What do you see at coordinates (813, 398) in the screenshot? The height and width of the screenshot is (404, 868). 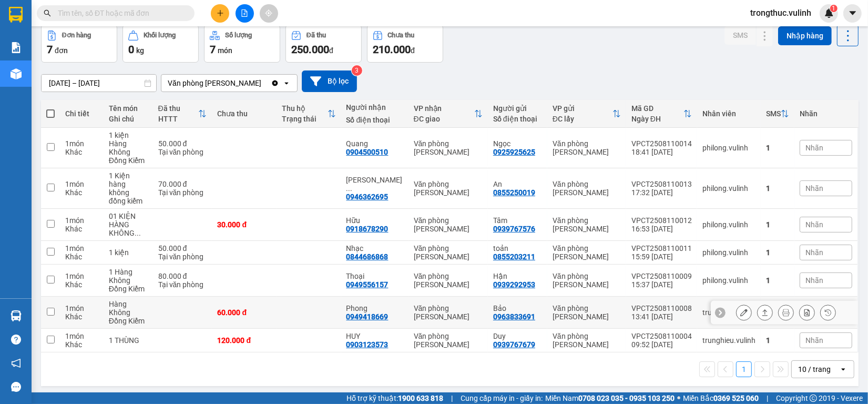 I see `span: copyright` at bounding box center [813, 398].